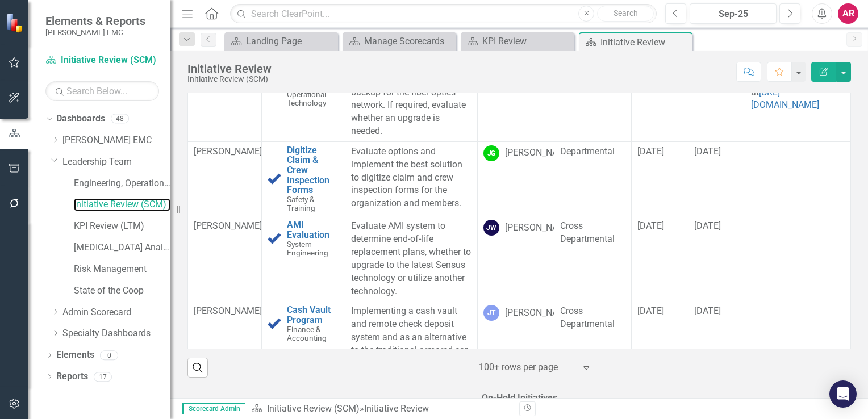  I want to click on button: Search, so click(626, 14).